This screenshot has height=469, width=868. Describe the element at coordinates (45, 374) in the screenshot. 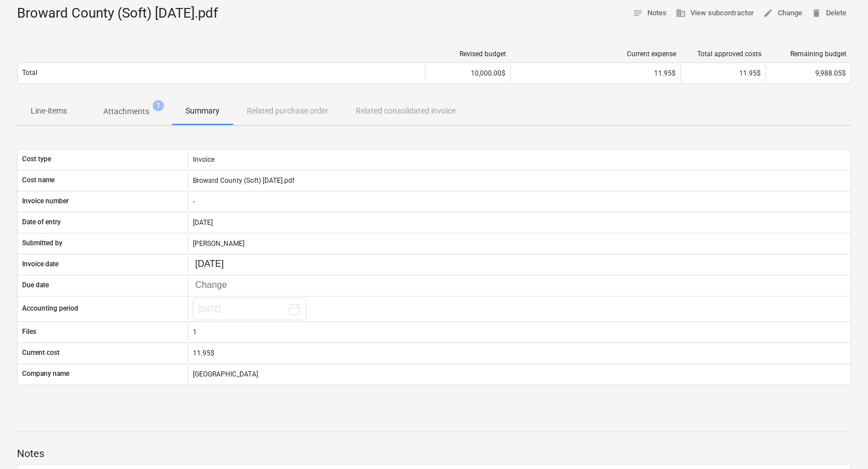

I see `p: Company name` at that location.